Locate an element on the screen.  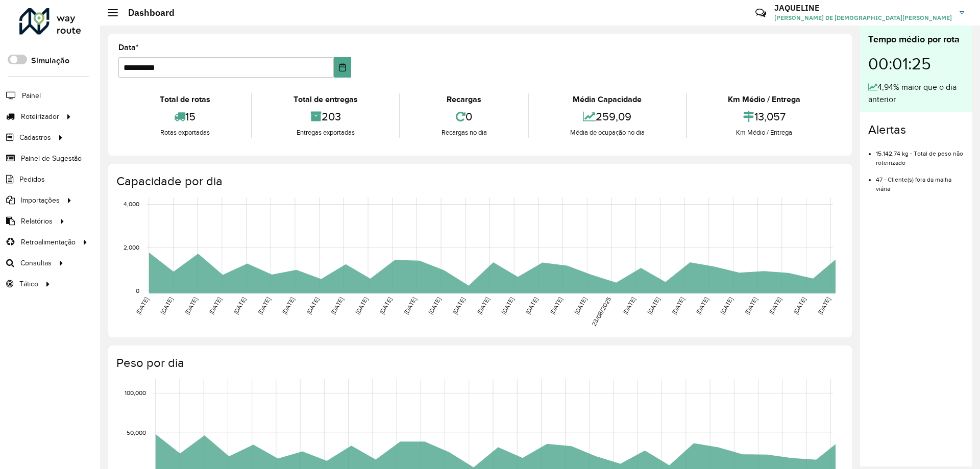
text: 100,000 is located at coordinates (136, 394).